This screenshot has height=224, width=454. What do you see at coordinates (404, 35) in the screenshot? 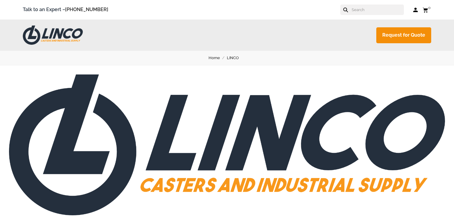
I see `a: Request for Quote` at bounding box center [404, 35].